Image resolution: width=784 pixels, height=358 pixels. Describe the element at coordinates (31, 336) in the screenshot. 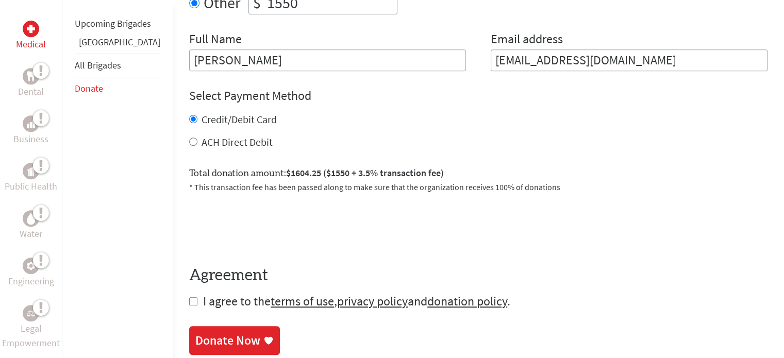

I see `p: Legal Empowerment` at that location.